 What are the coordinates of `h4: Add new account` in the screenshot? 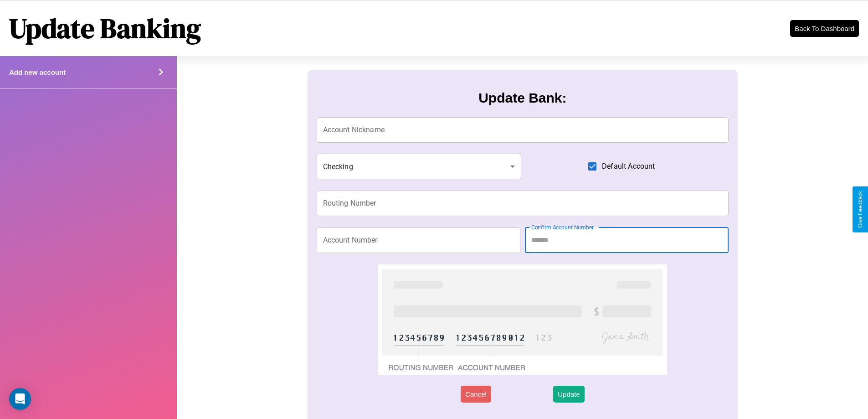 It's located at (37, 72).